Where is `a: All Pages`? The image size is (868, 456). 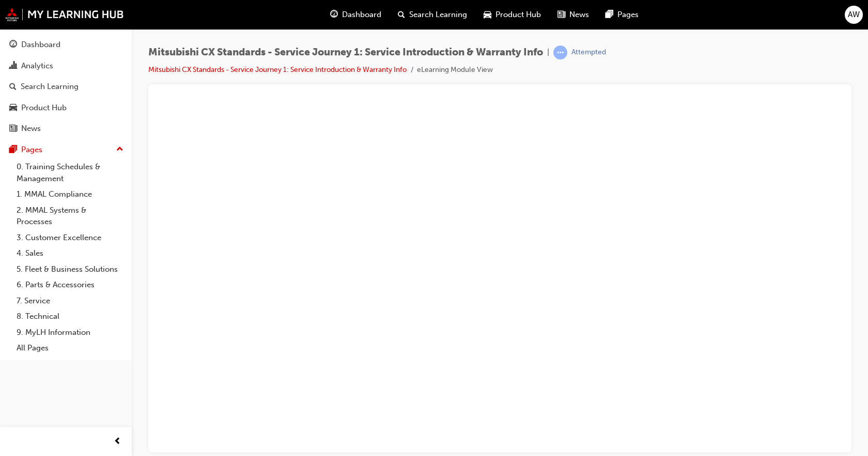
a: All Pages is located at coordinates (69, 348).